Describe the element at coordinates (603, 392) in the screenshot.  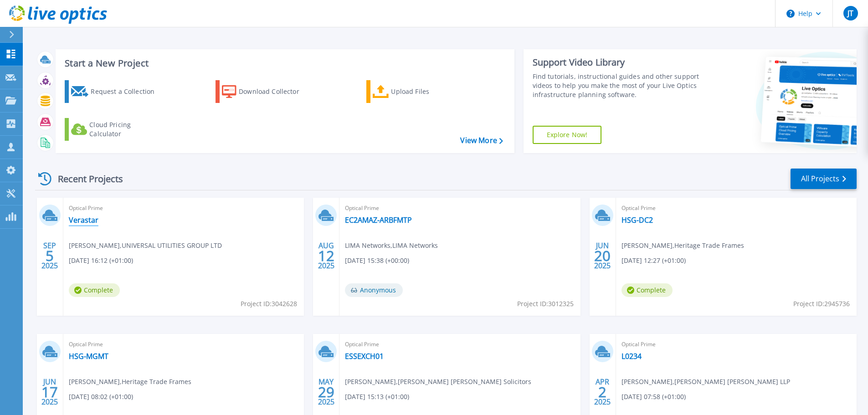
I see `span: 2` at that location.